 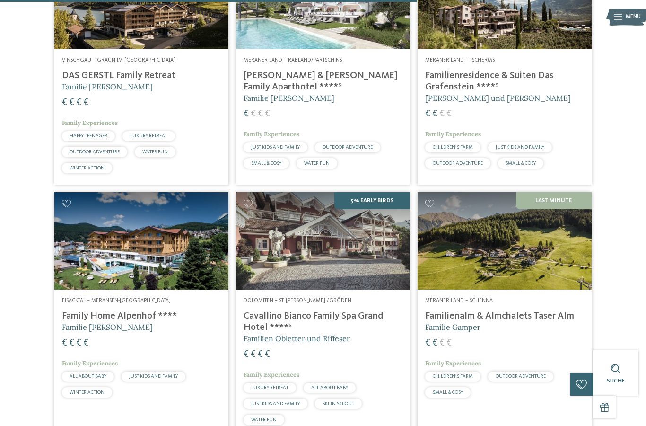 I want to click on span: HAPPY TEENAGER, so click(x=88, y=136).